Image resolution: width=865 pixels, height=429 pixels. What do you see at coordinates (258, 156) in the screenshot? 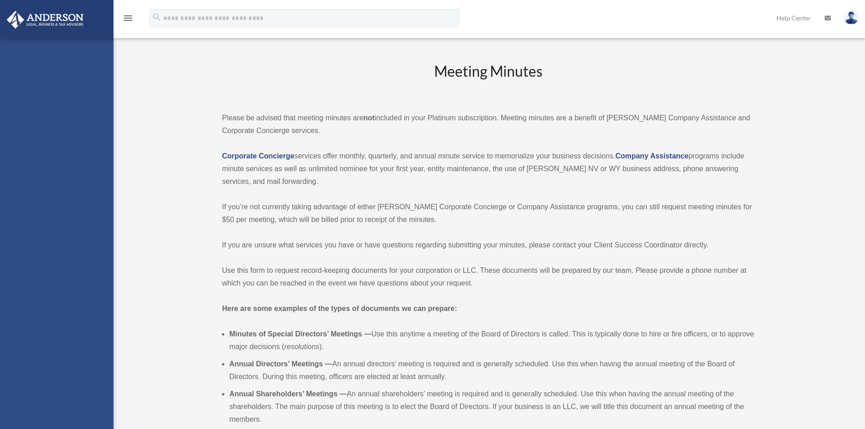
I see `strong: Corporate Concierge` at bounding box center [258, 156].